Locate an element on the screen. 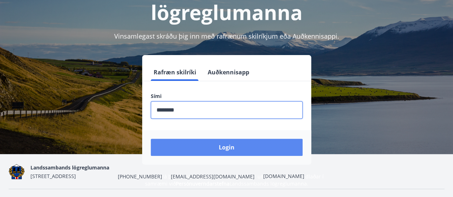  span: Landssambands lögreglumanna is located at coordinates (70, 168).